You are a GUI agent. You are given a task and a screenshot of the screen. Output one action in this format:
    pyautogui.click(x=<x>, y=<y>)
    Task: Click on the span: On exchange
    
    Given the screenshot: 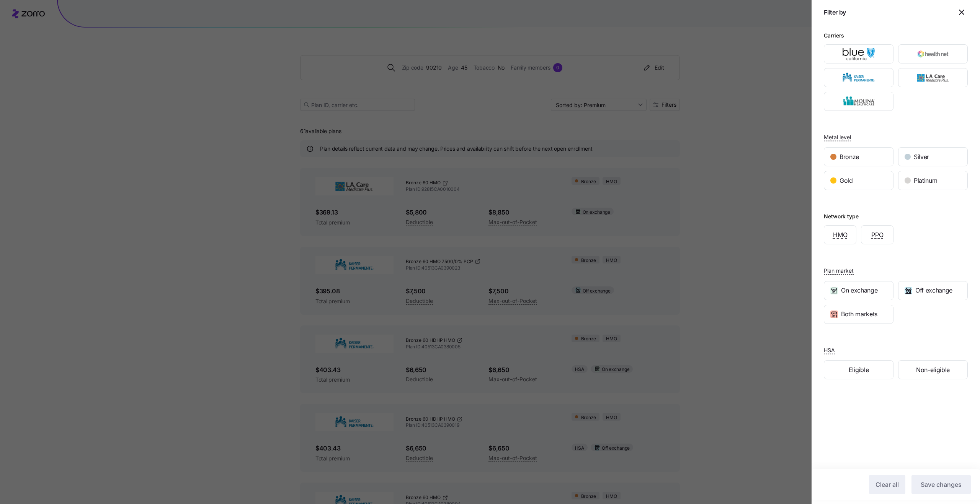 What is the action you would take?
    pyautogui.click(x=859, y=290)
    